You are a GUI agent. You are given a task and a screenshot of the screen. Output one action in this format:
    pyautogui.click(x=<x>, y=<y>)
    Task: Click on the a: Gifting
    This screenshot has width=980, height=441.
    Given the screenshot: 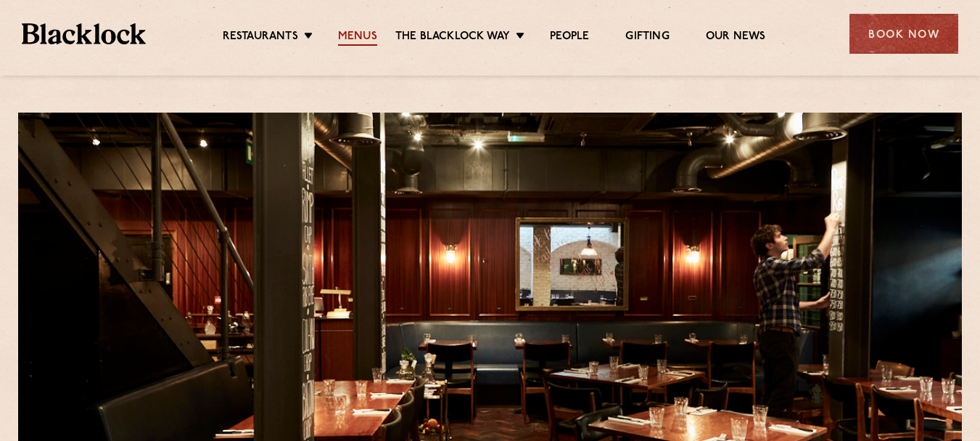 What is the action you would take?
    pyautogui.click(x=647, y=38)
    